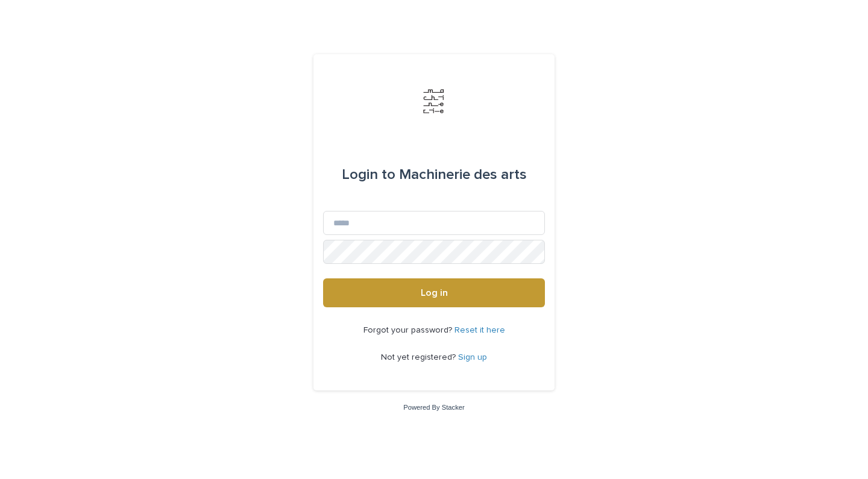 The height and width of the screenshot is (479, 868). I want to click on span: Forgot your password?, so click(408, 331).